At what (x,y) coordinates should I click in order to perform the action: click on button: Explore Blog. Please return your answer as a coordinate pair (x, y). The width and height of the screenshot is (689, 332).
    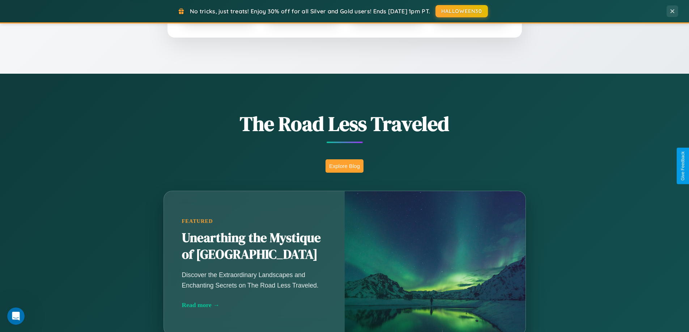
    Looking at the image, I should click on (344, 166).